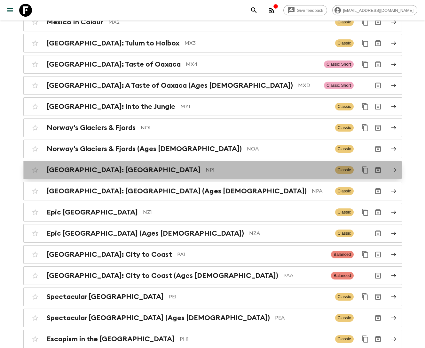  What do you see at coordinates (254, 10) in the screenshot?
I see `button: search adventures` at bounding box center [254, 10].